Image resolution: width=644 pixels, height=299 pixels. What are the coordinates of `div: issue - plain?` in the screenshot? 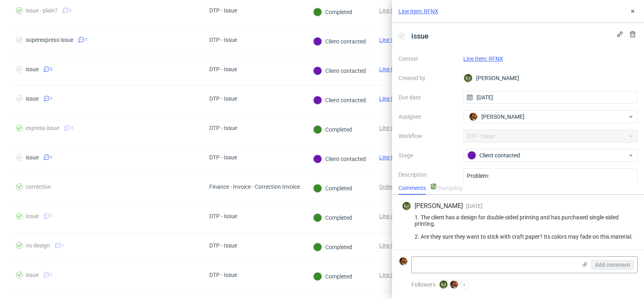 It's located at (42, 11).